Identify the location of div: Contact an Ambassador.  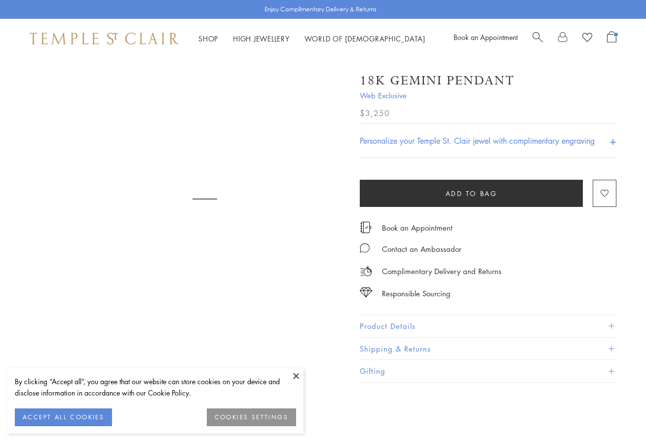
(422, 249).